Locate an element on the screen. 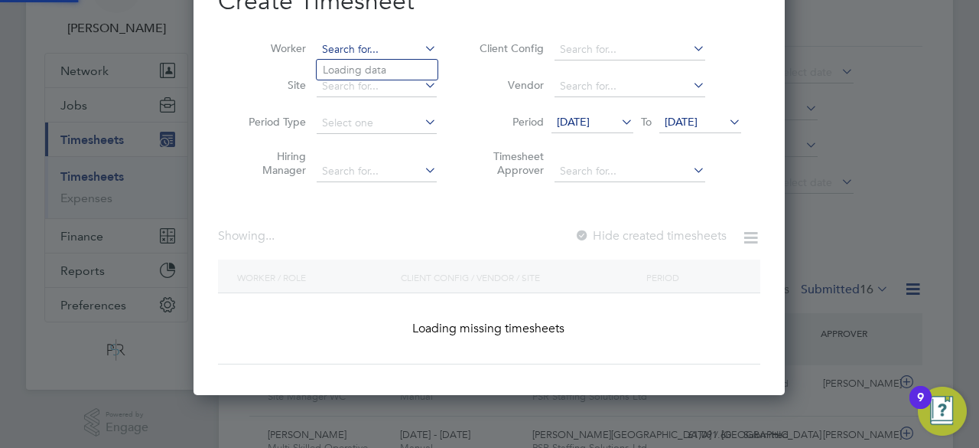 The height and width of the screenshot is (448, 979). label: Period Type is located at coordinates (272, 122).